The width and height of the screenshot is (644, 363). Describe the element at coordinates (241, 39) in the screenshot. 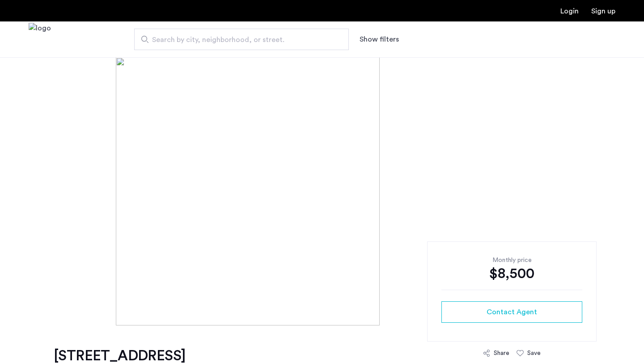

I see `input: Apartment Search` at that location.